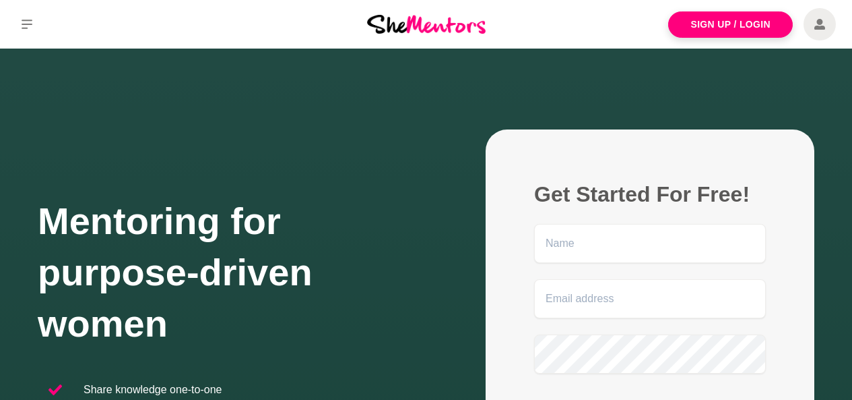  Describe the element at coordinates (730, 24) in the screenshot. I see `a: Sign Up / Login` at that location.